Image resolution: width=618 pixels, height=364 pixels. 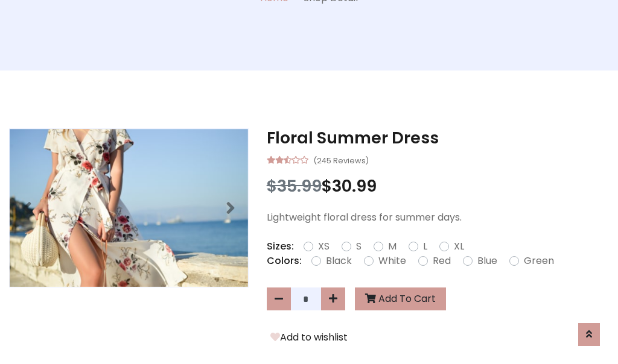 I want to click on label: Black, so click(x=338, y=261).